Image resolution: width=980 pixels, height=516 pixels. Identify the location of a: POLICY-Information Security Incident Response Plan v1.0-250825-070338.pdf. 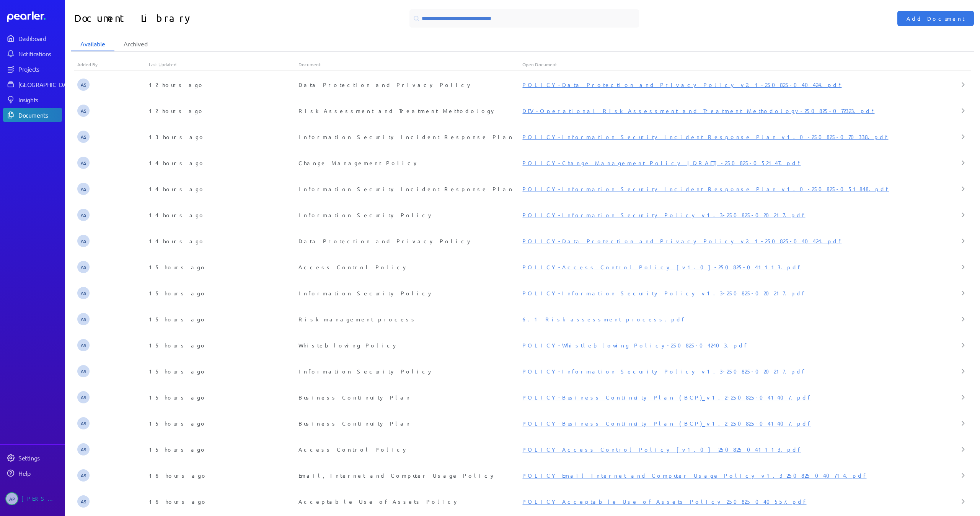
(705, 137).